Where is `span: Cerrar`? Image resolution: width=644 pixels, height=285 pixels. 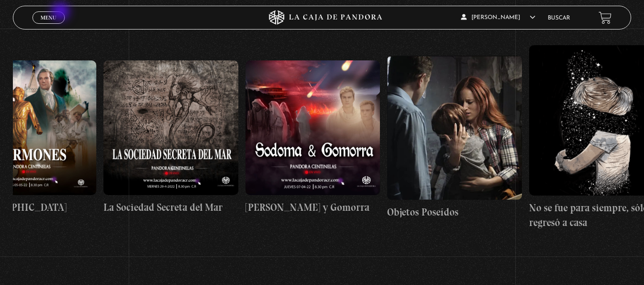 span: Cerrar is located at coordinates (48, 26).